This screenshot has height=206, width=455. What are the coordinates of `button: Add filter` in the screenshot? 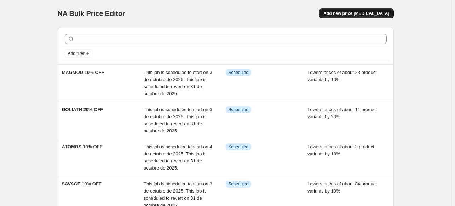 It's located at (79, 53).